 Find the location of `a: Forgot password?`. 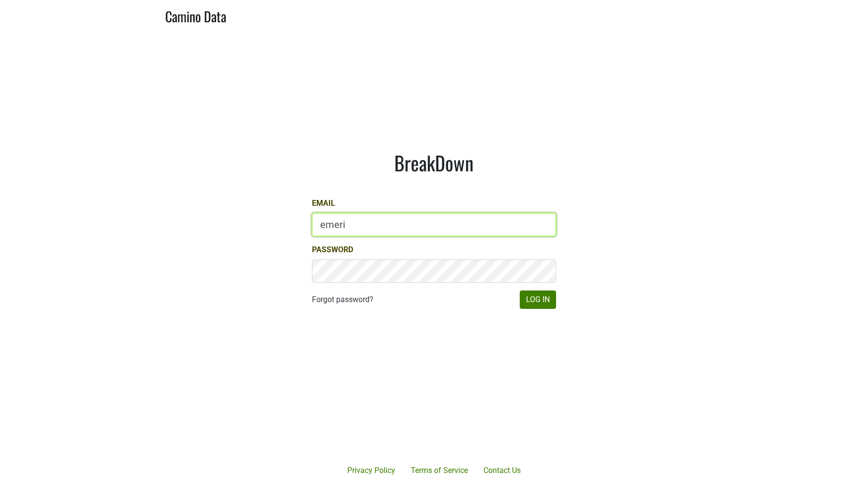

a: Forgot password? is located at coordinates (342, 300).